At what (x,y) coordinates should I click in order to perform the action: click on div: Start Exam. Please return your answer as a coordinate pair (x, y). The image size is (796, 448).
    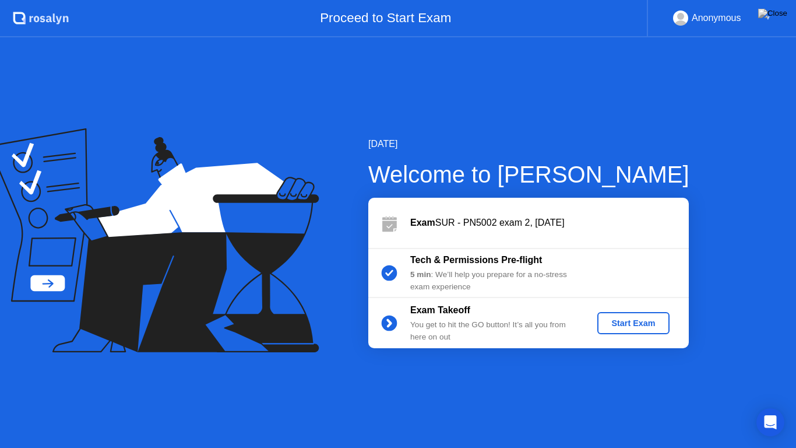
    Looking at the image, I should click on (633, 323).